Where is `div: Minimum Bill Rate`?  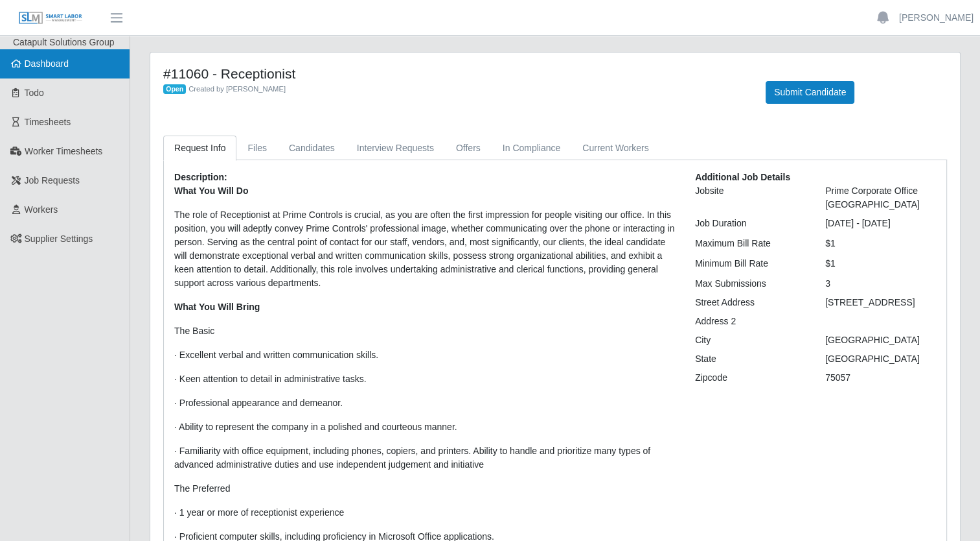
div: Minimum Bill Rate is located at coordinates (750, 263).